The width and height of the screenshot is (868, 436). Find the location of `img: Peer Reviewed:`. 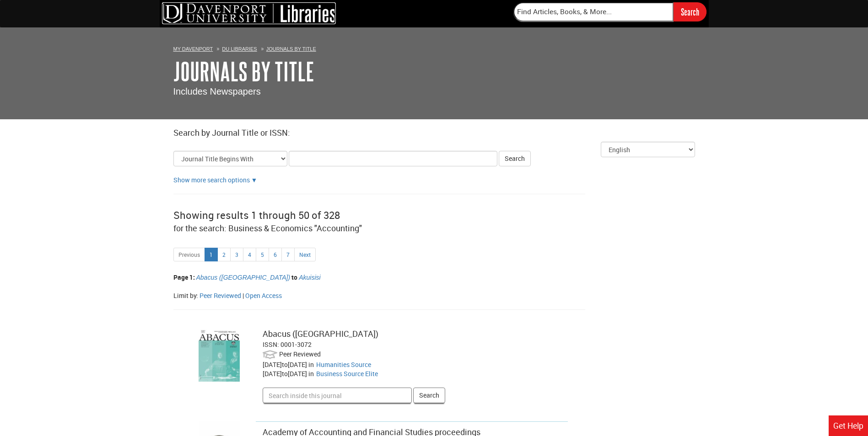

img: Peer Reviewed: is located at coordinates (270, 355).